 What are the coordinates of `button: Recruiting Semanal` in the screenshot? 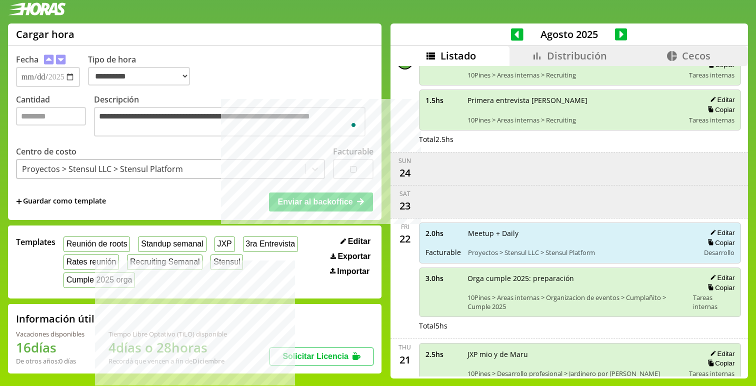 It's located at (164, 262).